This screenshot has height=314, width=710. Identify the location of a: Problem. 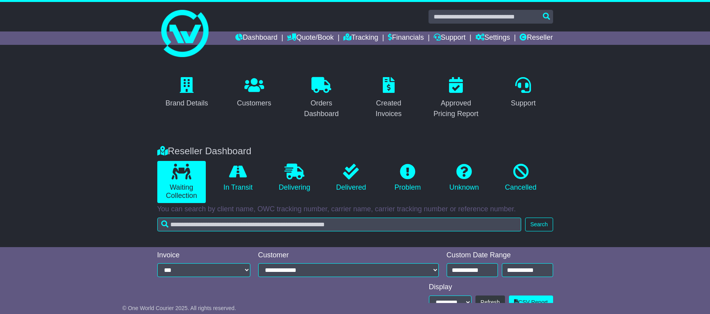
(407, 178).